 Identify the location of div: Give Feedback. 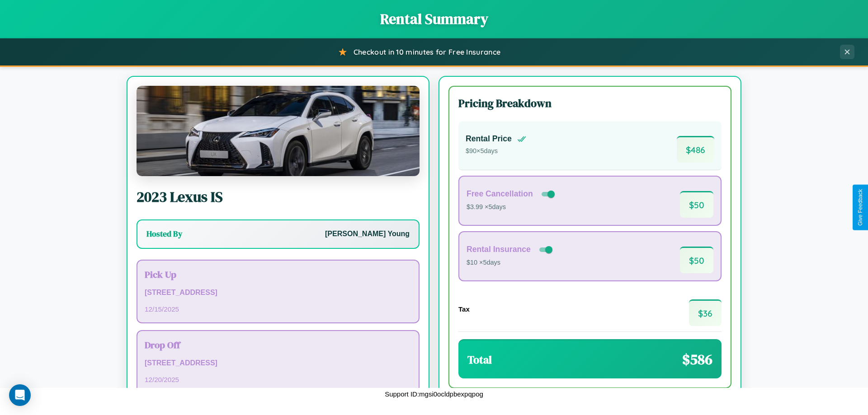
(860, 207).